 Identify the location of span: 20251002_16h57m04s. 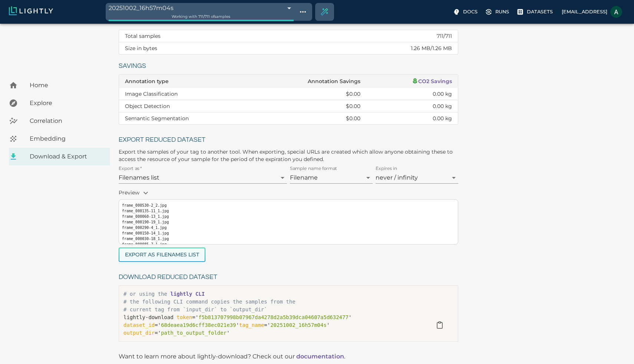
(299, 325).